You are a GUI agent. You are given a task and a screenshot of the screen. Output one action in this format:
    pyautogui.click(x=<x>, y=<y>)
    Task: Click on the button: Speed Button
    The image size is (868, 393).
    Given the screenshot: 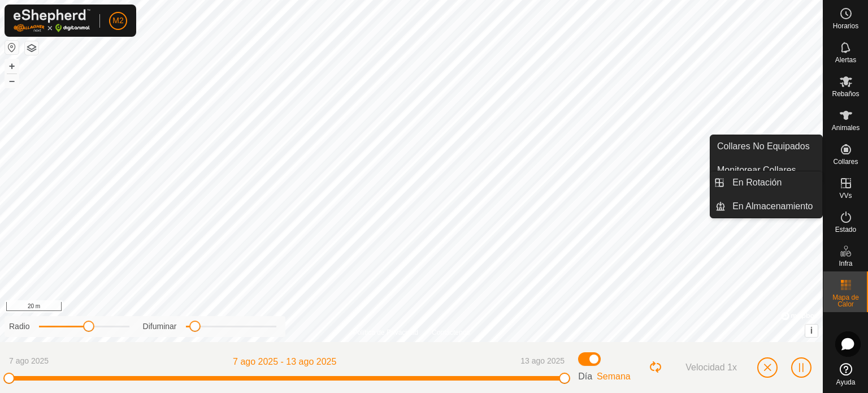 What is the action you would take?
    pyautogui.click(x=708, y=367)
    